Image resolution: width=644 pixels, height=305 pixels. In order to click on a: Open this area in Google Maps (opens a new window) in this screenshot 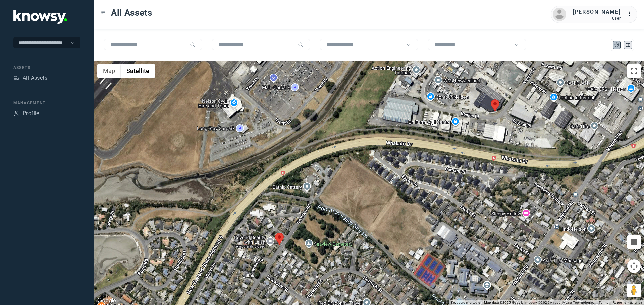, I will do `click(107, 301)`.